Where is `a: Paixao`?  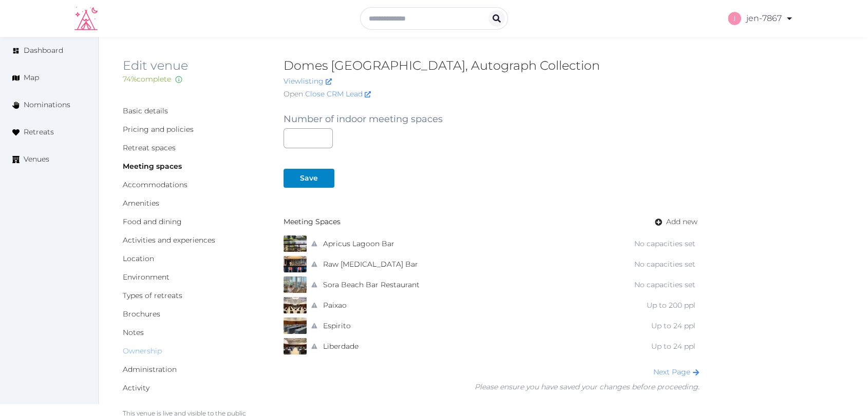
a: Paixao is located at coordinates (335, 306).